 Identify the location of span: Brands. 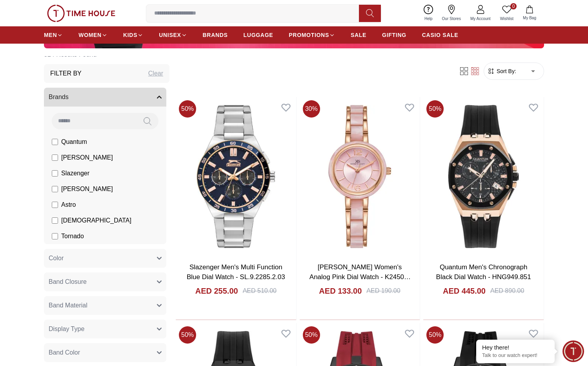
(58, 97).